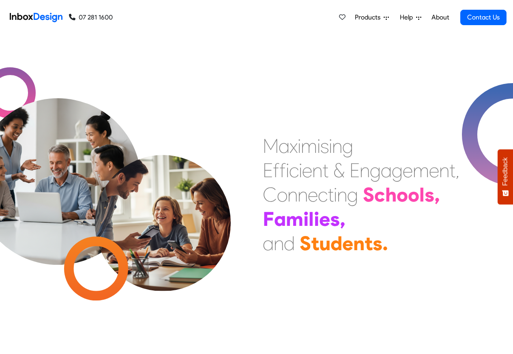 This screenshot has width=513, height=354. I want to click on span: Feedback, so click(505, 171).